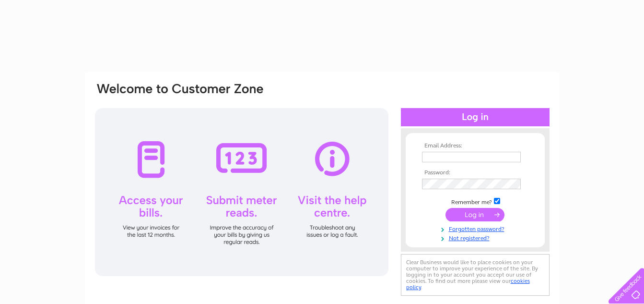 The image size is (644, 304). I want to click on input: Submit, so click(475, 215).